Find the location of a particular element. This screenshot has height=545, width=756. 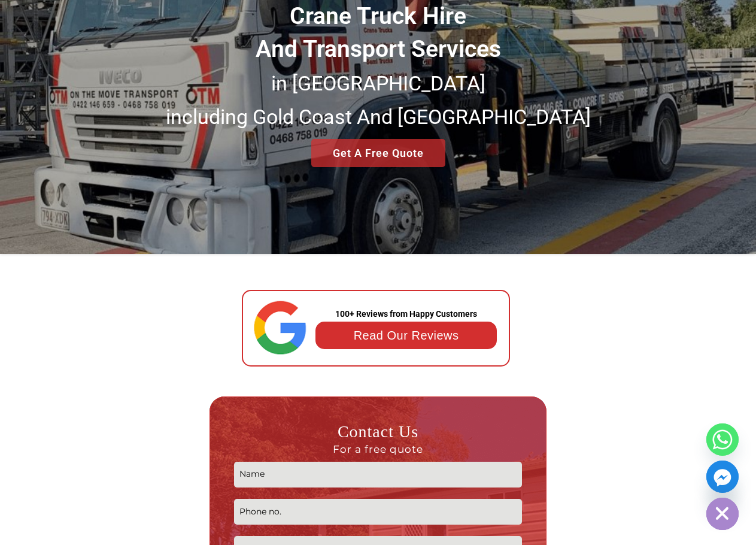

a: Facebook_Messenger is located at coordinates (722, 476).